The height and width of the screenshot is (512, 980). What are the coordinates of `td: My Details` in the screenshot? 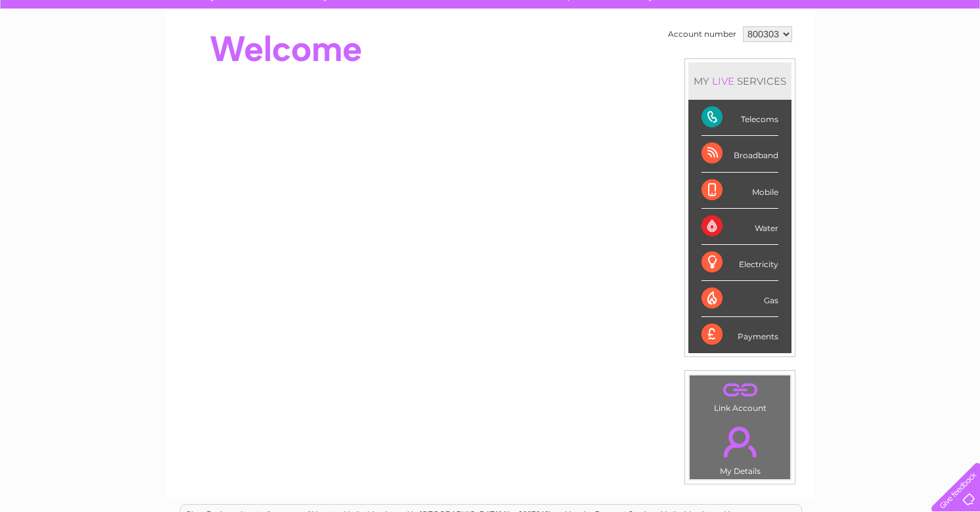 It's located at (739, 448).